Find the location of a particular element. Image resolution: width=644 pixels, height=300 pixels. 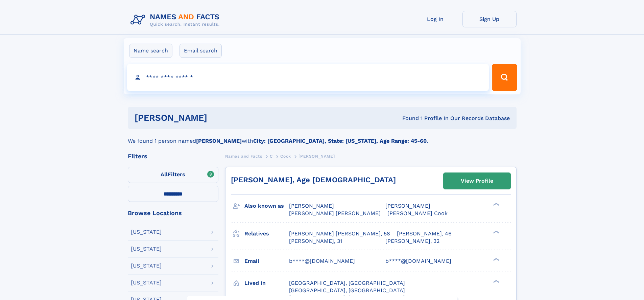

a: C is located at coordinates (271, 156).